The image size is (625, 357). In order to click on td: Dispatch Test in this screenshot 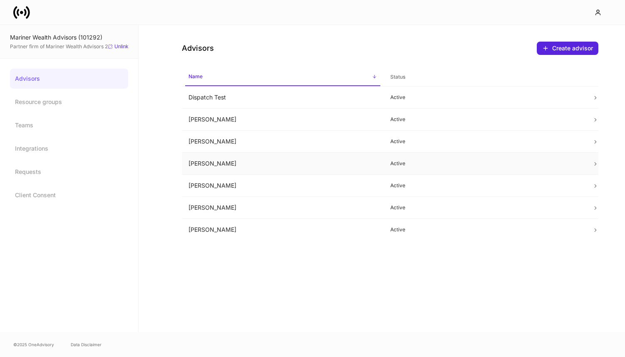, I will do `click(283, 97)`.